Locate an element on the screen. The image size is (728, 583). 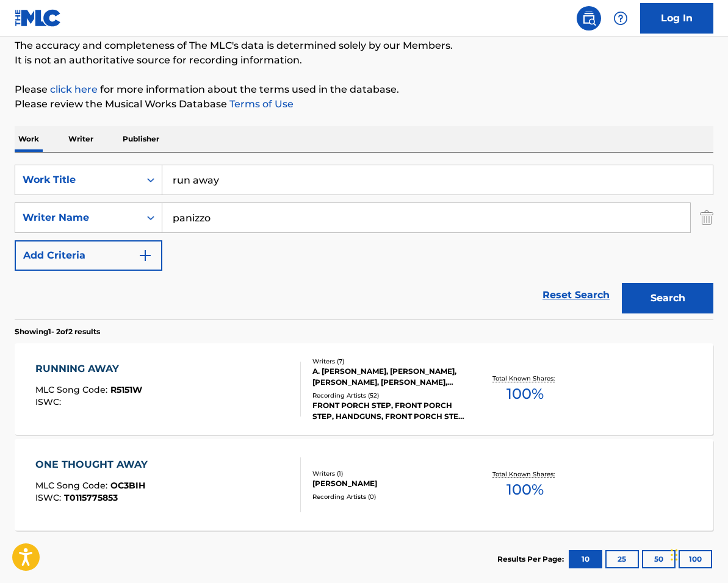
div: Recording Artists ( 52 ) is located at coordinates (389, 396).